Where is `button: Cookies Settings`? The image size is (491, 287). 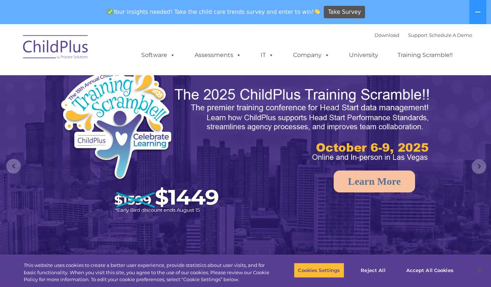 button: Cookies Settings is located at coordinates (319, 270).